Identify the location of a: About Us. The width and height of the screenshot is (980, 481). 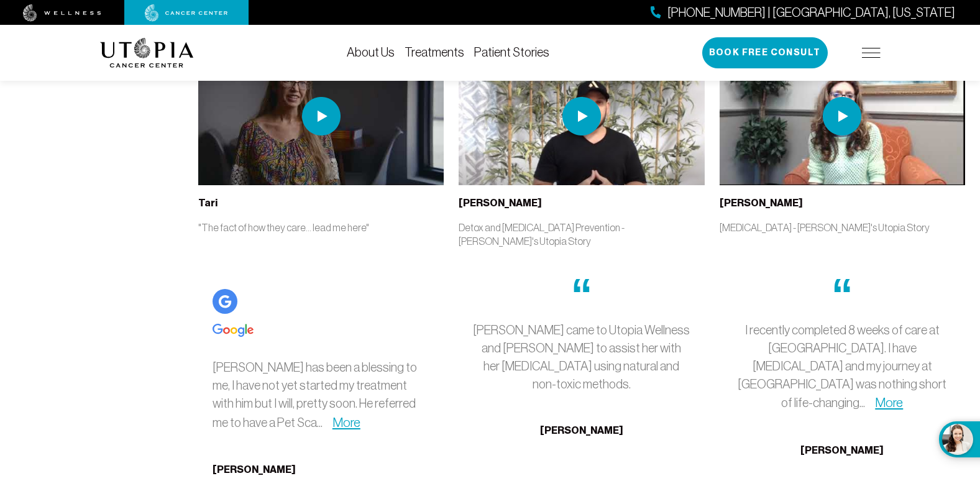
(370, 52).